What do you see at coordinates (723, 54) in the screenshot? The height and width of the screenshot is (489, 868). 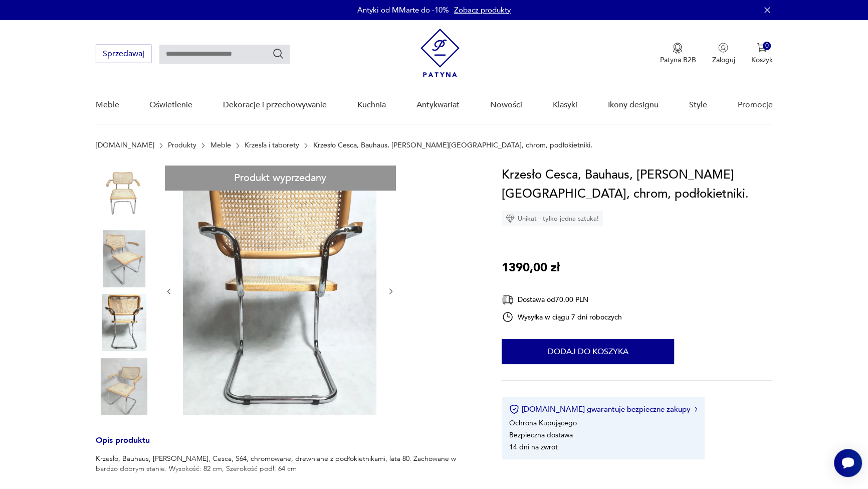 I see `button: Zaloguj` at bounding box center [723, 54].